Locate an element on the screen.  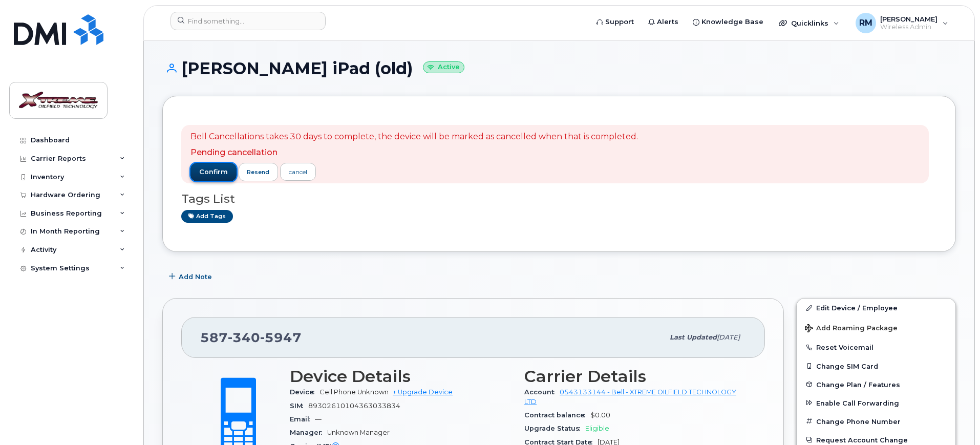
button: Enable Call Forwarding is located at coordinates (876, 403).